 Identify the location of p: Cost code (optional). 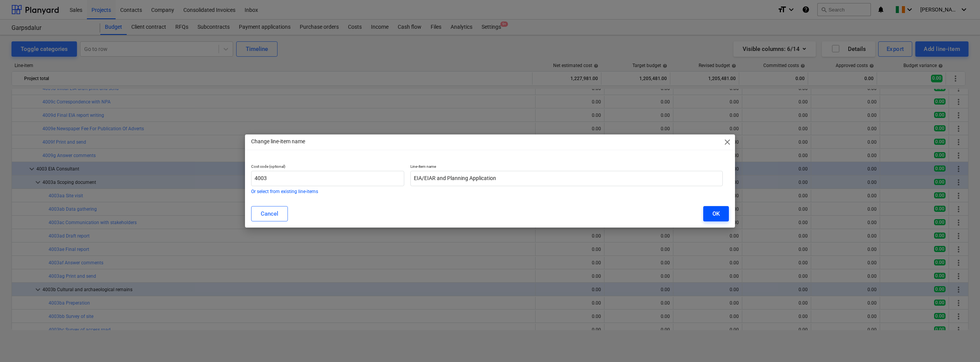
(328, 167).